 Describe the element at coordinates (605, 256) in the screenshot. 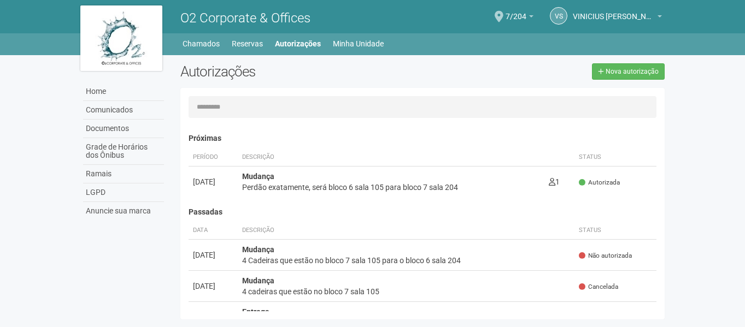

I see `span: Não autorizada` at that location.